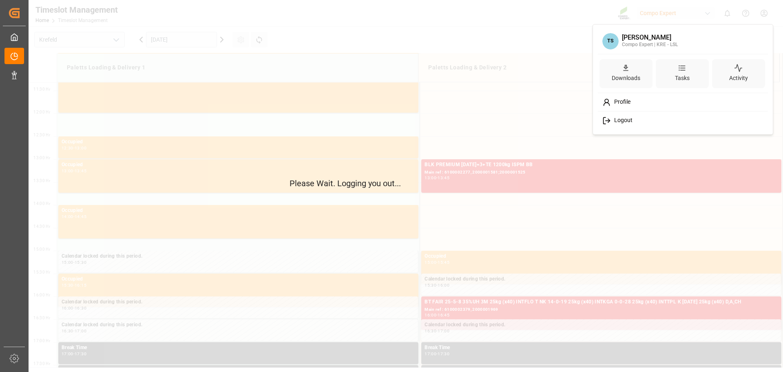 The image size is (783, 372). What do you see at coordinates (650, 45) in the screenshot?
I see `div: Compo Expert | KRE - LSL` at bounding box center [650, 45].